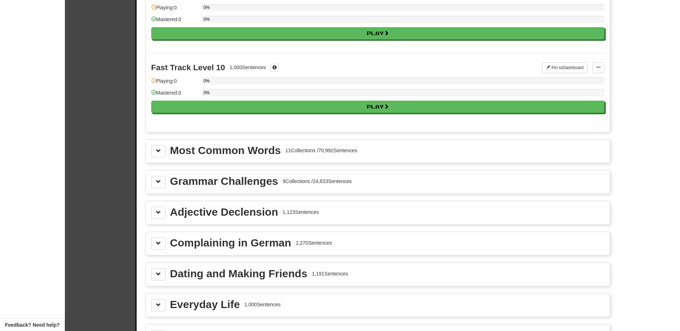 The height and width of the screenshot is (331, 680). What do you see at coordinates (225, 151) in the screenshot?
I see `div: Most Common Words` at bounding box center [225, 151].